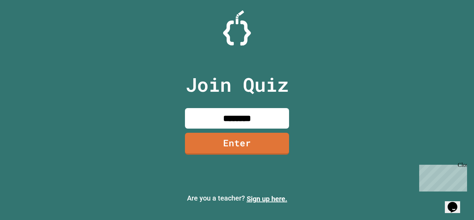  What do you see at coordinates (267, 198) in the screenshot?
I see `a: Sign up here.` at bounding box center [267, 198].